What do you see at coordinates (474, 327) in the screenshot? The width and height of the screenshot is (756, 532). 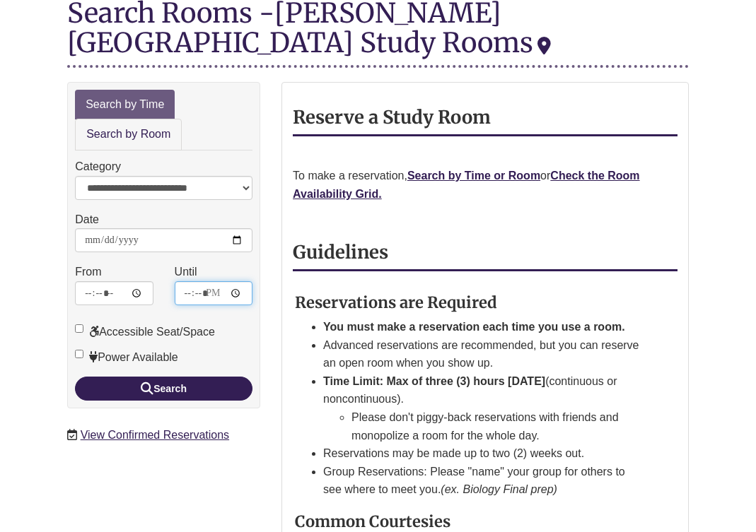 I see `strong: You must make a reservation each time you use a room.` at bounding box center [474, 327].